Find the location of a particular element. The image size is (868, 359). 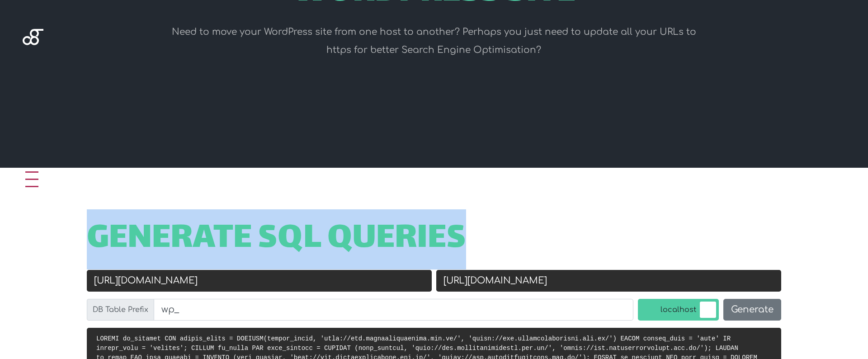

span: Generate SQL Queries is located at coordinates (277, 240).